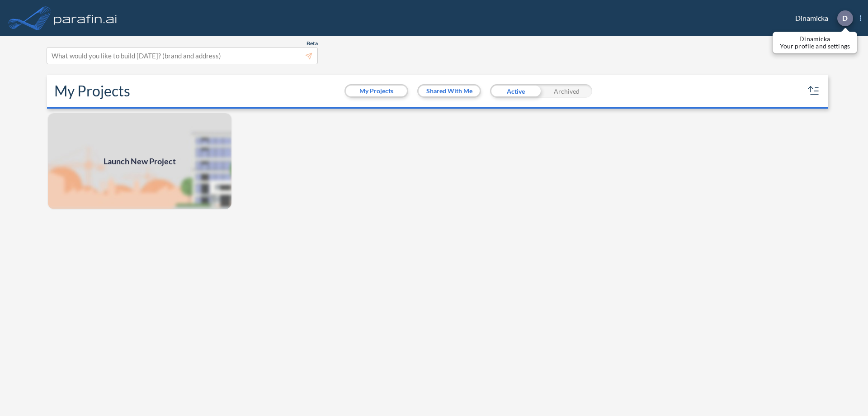 Image resolution: width=868 pixels, height=416 pixels. Describe the element at coordinates (140, 161) in the screenshot. I see `img: add` at that location.